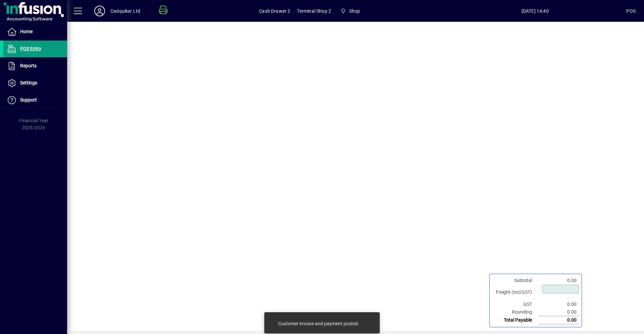 Image resolution: width=644 pixels, height=334 pixels. I want to click on td: Total Payable, so click(515, 320).